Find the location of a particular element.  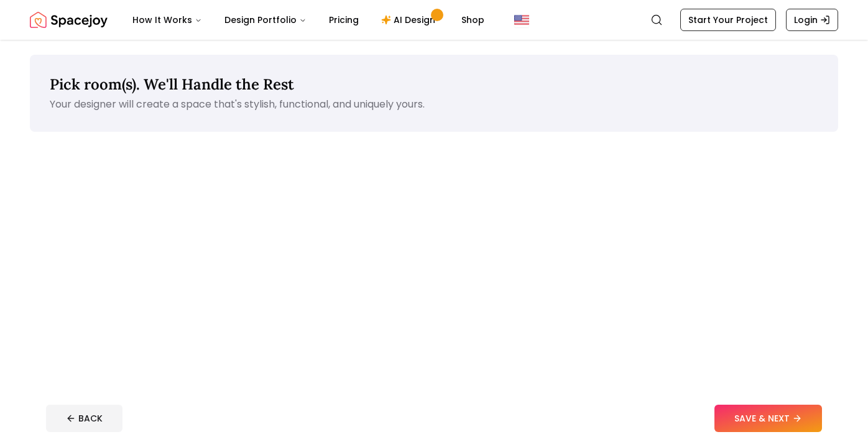

img: United States is located at coordinates (522, 20).